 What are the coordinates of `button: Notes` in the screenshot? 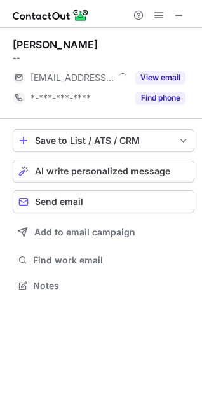 It's located at (104, 285).